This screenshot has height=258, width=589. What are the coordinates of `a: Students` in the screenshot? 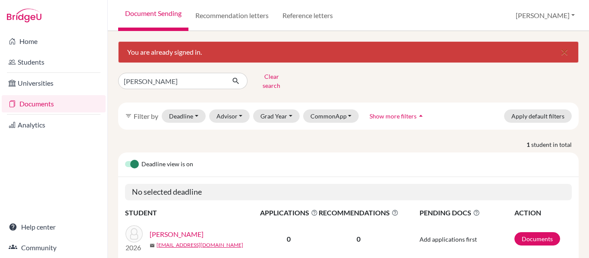 It's located at (53, 62).